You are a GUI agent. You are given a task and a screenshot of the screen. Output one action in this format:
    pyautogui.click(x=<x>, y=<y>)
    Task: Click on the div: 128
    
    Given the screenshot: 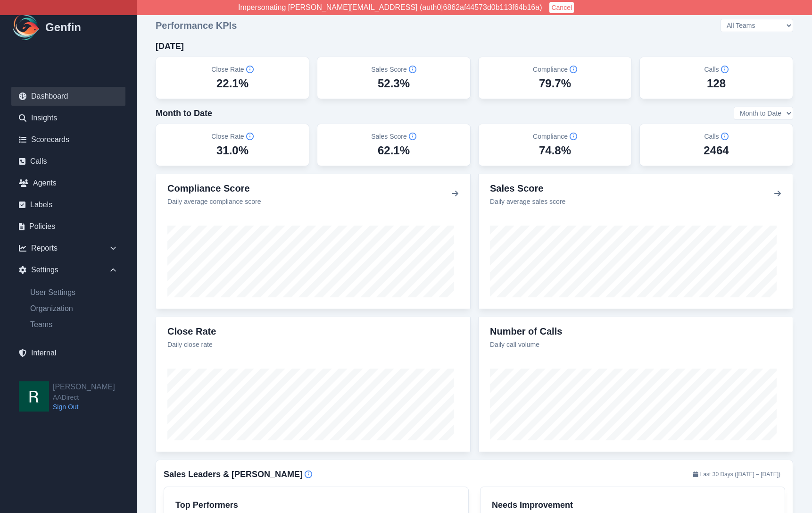 What is the action you would take?
    pyautogui.click(x=717, y=84)
    